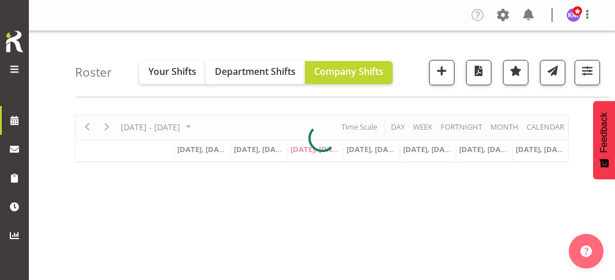  I want to click on button: Filter Shifts, so click(587, 73).